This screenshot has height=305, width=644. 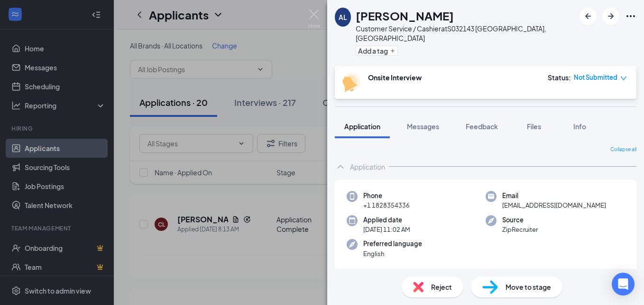 I want to click on svg: ArrowLeftNew, so click(x=588, y=16).